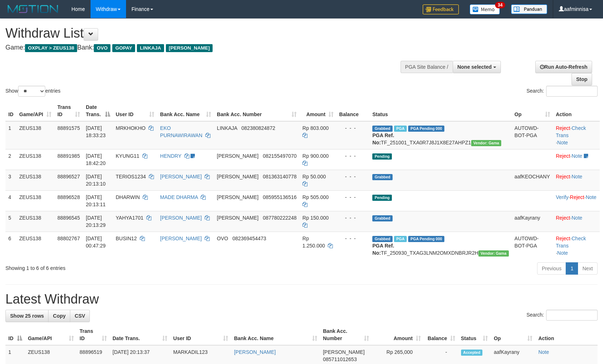  What do you see at coordinates (35, 111) in the screenshot?
I see `th: Game/API: activate to sort column ascending` at bounding box center [35, 111].